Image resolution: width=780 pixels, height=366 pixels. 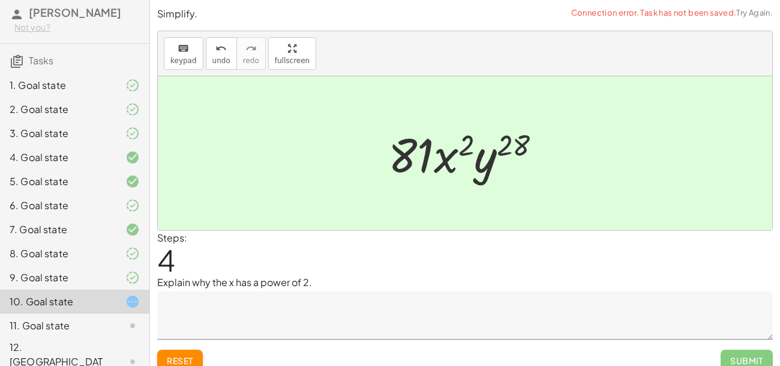 What do you see at coordinates (184, 53) in the screenshot?
I see `button: keyboardkeypad` at bounding box center [184, 53].